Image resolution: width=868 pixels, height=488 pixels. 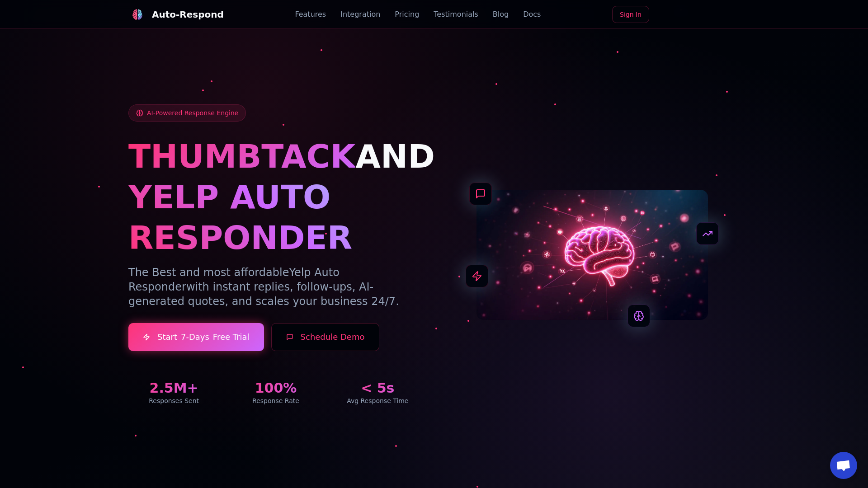 I want to click on span: THUMBTACK, so click(x=242, y=157).